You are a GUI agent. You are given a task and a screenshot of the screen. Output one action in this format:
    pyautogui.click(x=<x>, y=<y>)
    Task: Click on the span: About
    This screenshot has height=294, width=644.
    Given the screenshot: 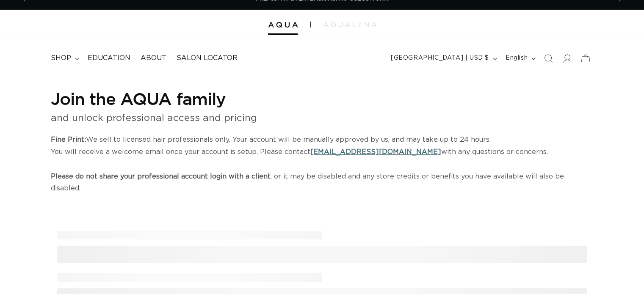 What is the action you would take?
    pyautogui.click(x=153, y=58)
    